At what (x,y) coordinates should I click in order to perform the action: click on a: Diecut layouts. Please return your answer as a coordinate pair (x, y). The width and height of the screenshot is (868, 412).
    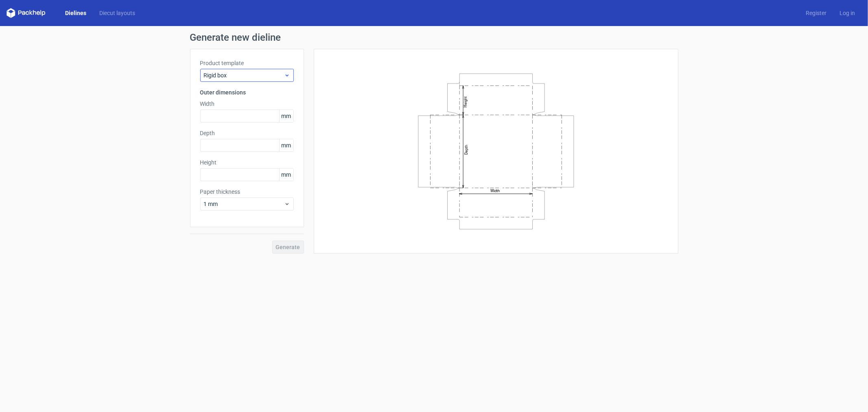
    Looking at the image, I should click on (117, 13).